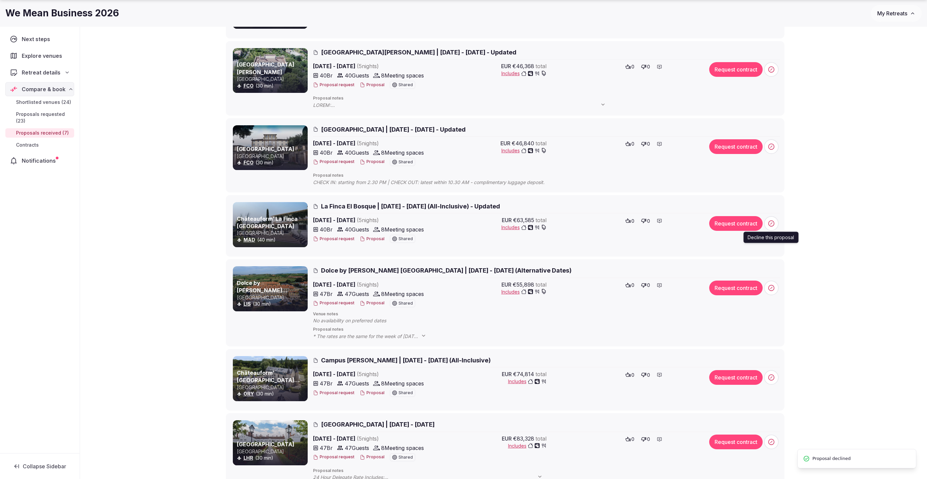 Image resolution: width=927 pixels, height=479 pixels. Describe the element at coordinates (523, 66) in the screenshot. I see `span: €46,368` at that location.